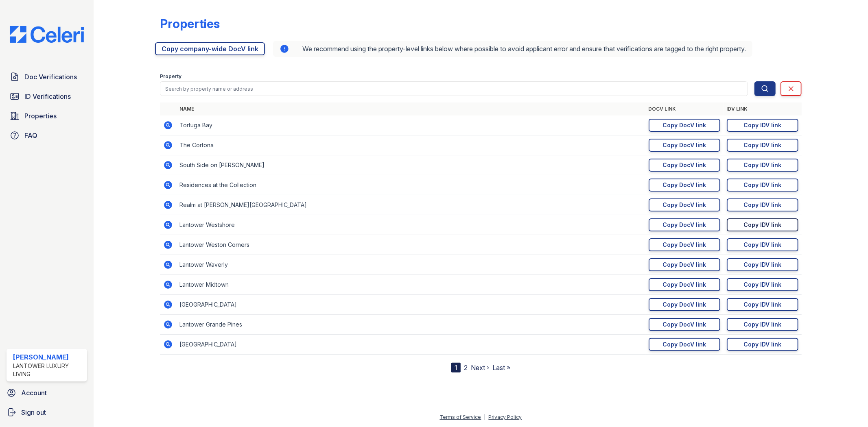 The width and height of the screenshot is (868, 427). I want to click on a: FAQ, so click(46, 135).